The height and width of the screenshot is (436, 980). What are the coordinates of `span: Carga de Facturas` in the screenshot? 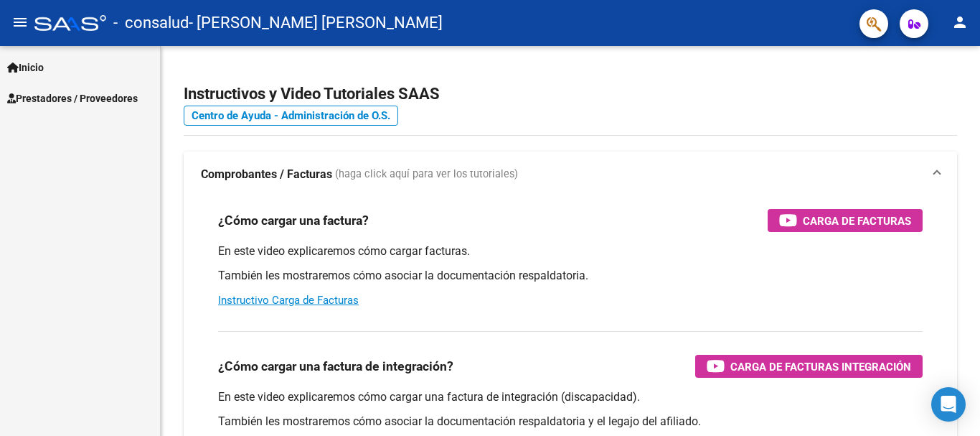 It's located at (857, 220).